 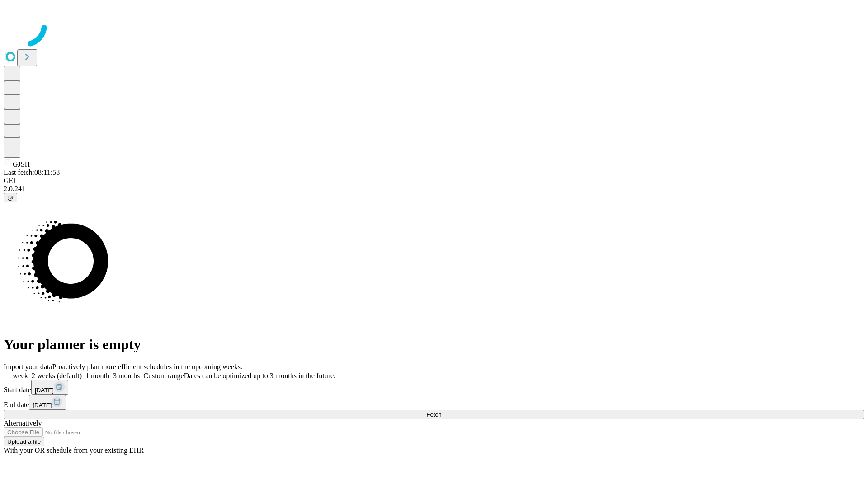 I want to click on span: GJSH, so click(x=21, y=164).